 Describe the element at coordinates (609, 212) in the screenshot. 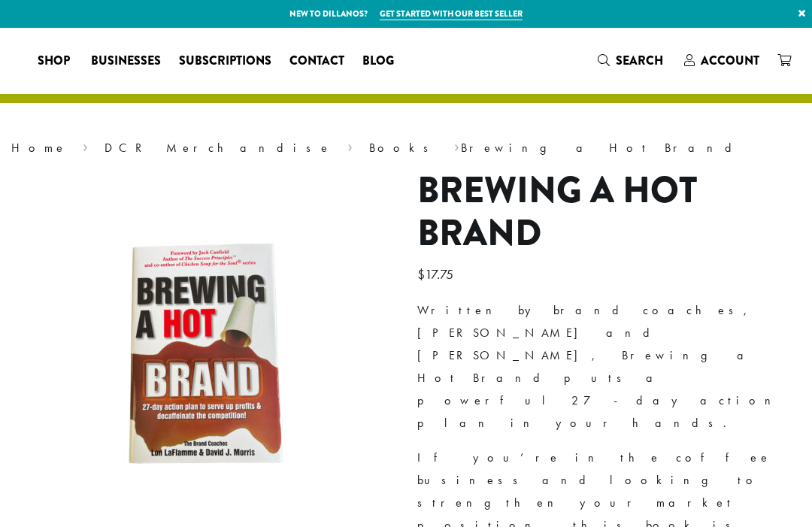

I see `h1: Brewing a Hot Brand` at that location.